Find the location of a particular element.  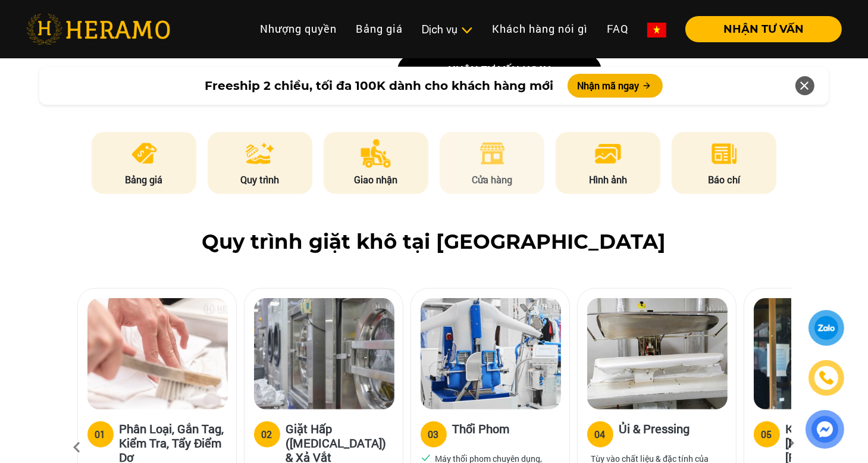

h3: Ủi & Pressing is located at coordinates (654, 434).